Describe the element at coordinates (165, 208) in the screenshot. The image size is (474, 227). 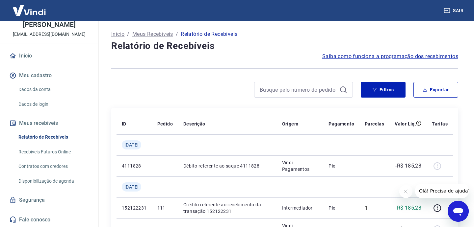
I see `p: 111` at that location.